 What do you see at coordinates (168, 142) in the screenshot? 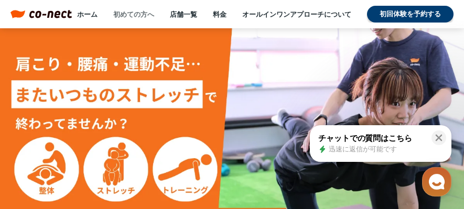
I see `span: 設定` at bounding box center [168, 142].